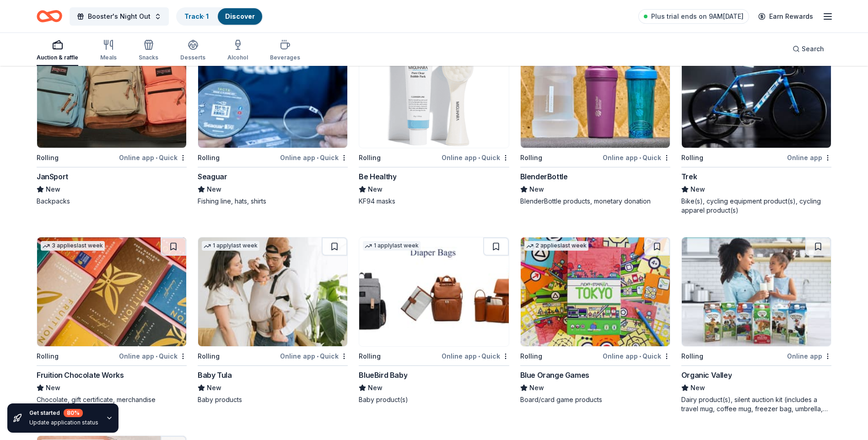  Describe the element at coordinates (240, 16) in the screenshot. I see `a: Discover` at that location.